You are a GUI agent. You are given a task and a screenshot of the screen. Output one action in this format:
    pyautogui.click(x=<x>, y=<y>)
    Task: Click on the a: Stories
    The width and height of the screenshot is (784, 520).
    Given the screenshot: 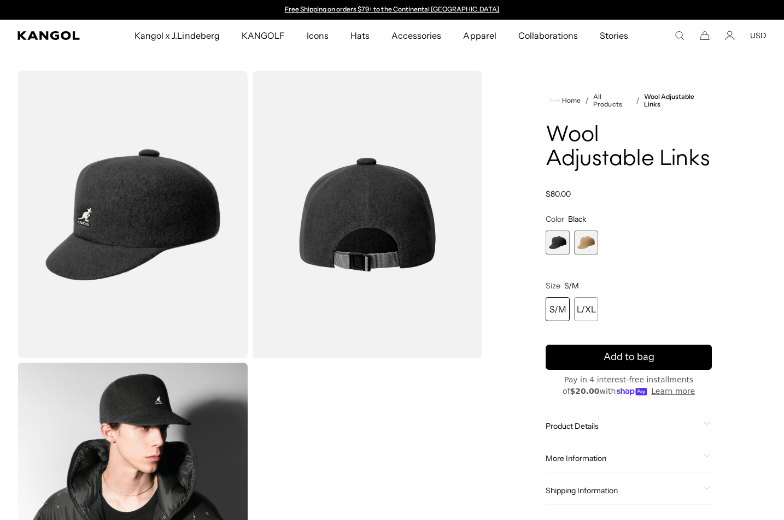 What is the action you would take?
    pyautogui.click(x=614, y=36)
    